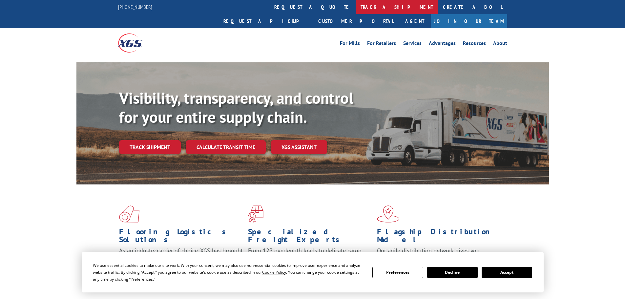  What do you see at coordinates (181, 258) in the screenshot?
I see `span: As an industry carrier of choice, XGS has brought innovation and dedication to flooring logistics...` at bounding box center [181, 258].